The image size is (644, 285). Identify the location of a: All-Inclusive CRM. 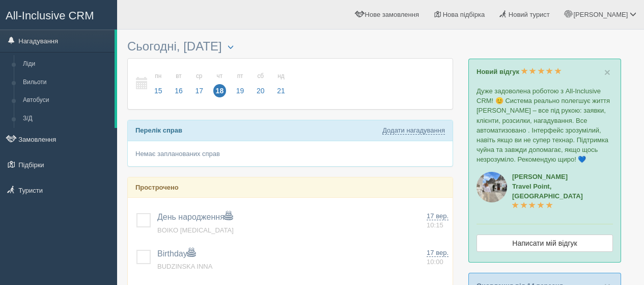
(59, 14).